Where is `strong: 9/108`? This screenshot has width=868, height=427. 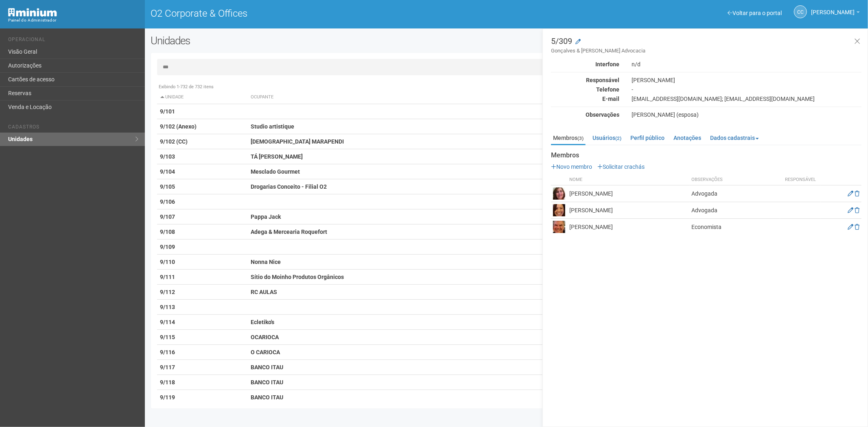
strong: 9/108 is located at coordinates (168, 232).